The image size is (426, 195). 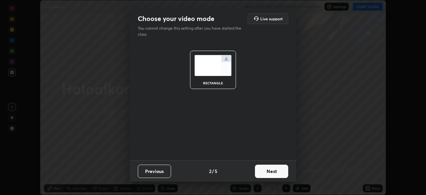 What do you see at coordinates (155, 171) in the screenshot?
I see `button: Previous` at bounding box center [155, 171].